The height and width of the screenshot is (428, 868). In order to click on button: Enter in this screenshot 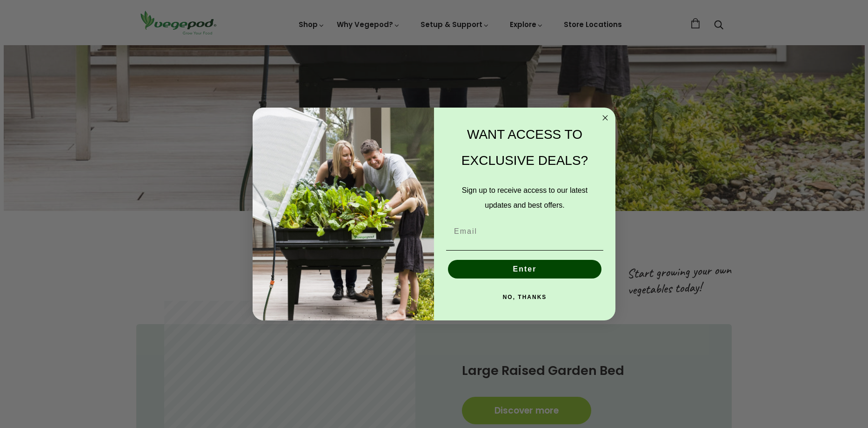, I will do `click(525, 269)`.